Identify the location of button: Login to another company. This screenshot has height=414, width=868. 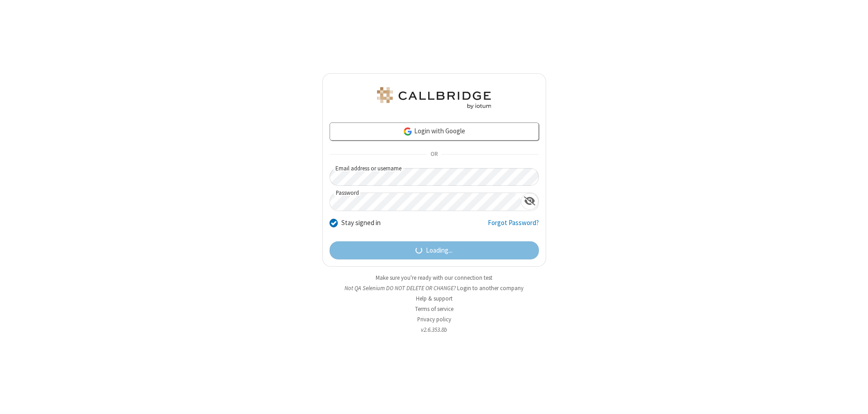
(490, 288).